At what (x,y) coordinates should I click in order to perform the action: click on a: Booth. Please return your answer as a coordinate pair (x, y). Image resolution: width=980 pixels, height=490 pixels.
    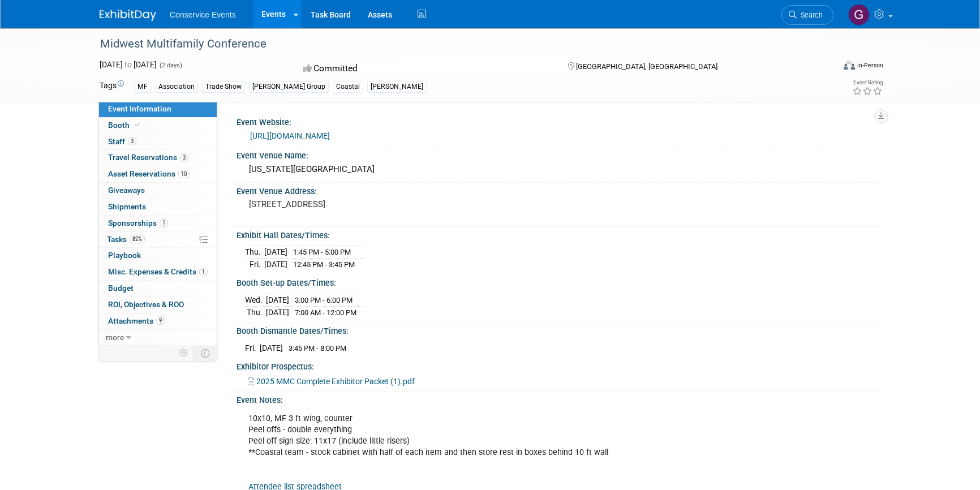
    Looking at the image, I should click on (158, 126).